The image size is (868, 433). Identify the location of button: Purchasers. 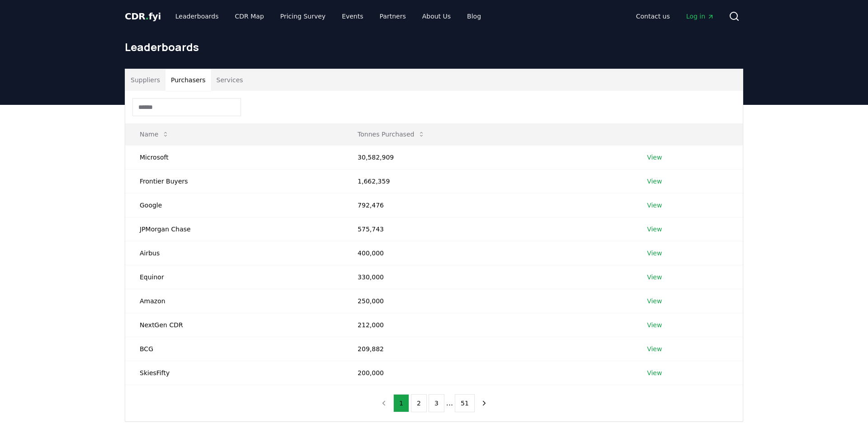
(188, 80).